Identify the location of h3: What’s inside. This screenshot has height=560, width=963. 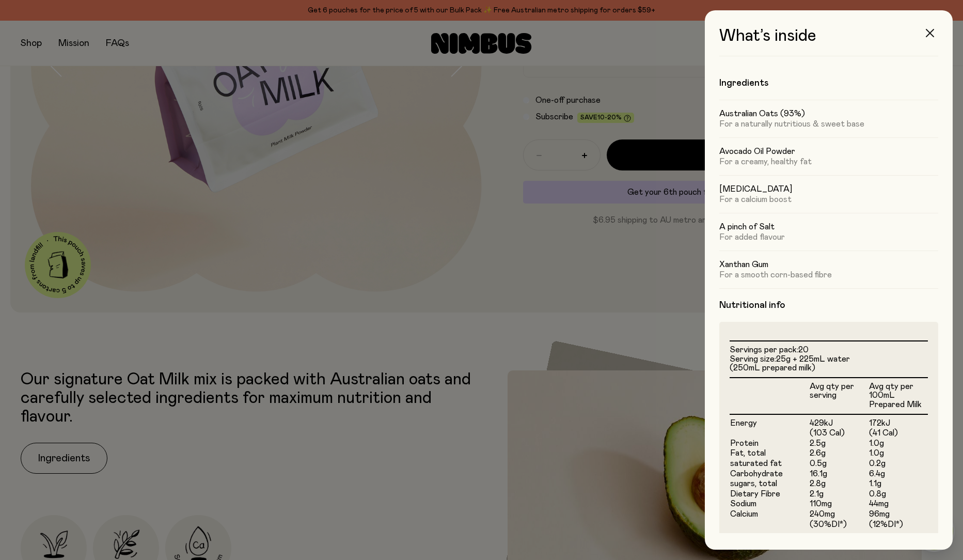
(829, 41).